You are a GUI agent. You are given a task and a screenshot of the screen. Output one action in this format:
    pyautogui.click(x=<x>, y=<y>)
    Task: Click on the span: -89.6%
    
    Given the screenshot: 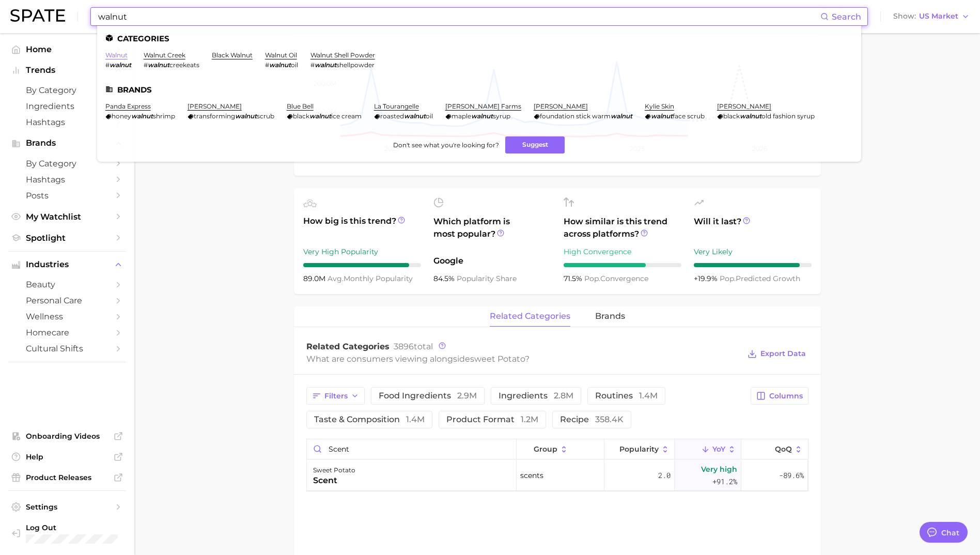 What is the action you would take?
    pyautogui.click(x=792, y=476)
    